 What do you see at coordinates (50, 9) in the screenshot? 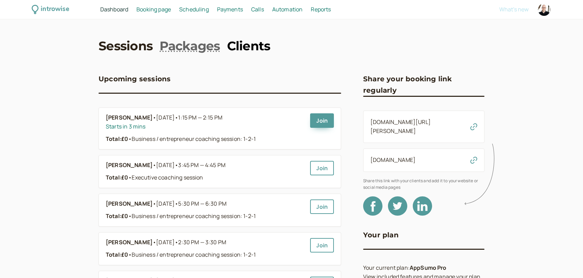
I see `a: introwise` at bounding box center [50, 9].